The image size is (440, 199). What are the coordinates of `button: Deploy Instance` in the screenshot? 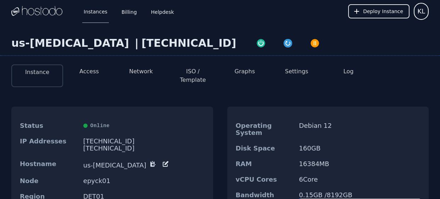 It's located at (379, 11).